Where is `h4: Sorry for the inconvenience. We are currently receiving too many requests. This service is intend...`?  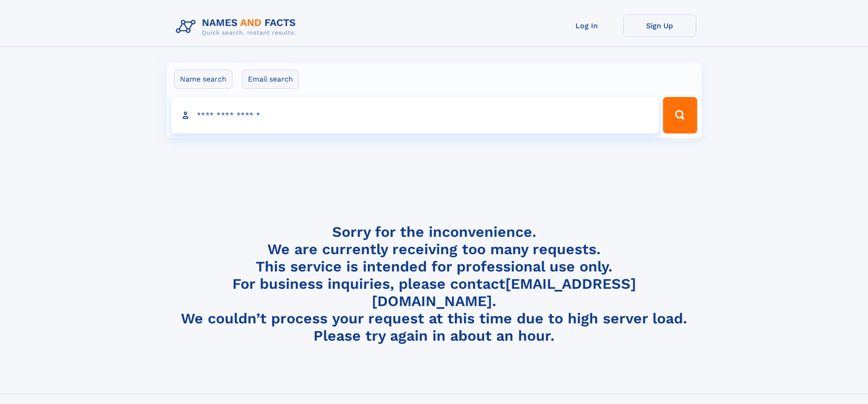 h4: Sorry for the inconvenience. We are currently receiving too many requests. This service is intend... is located at coordinates (434, 284).